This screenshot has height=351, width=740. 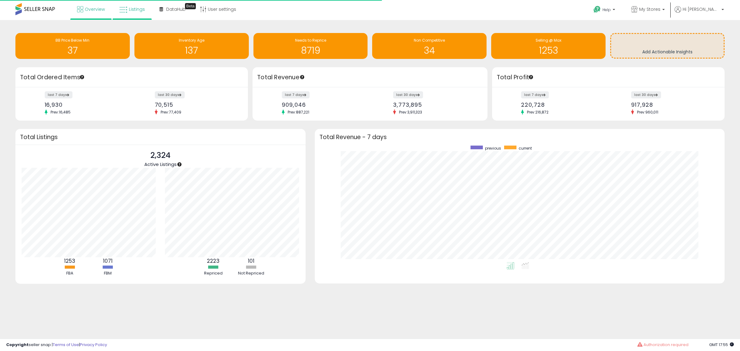 What do you see at coordinates (191, 46) in the screenshot?
I see `a: Inventory Age 137` at bounding box center [191, 46].